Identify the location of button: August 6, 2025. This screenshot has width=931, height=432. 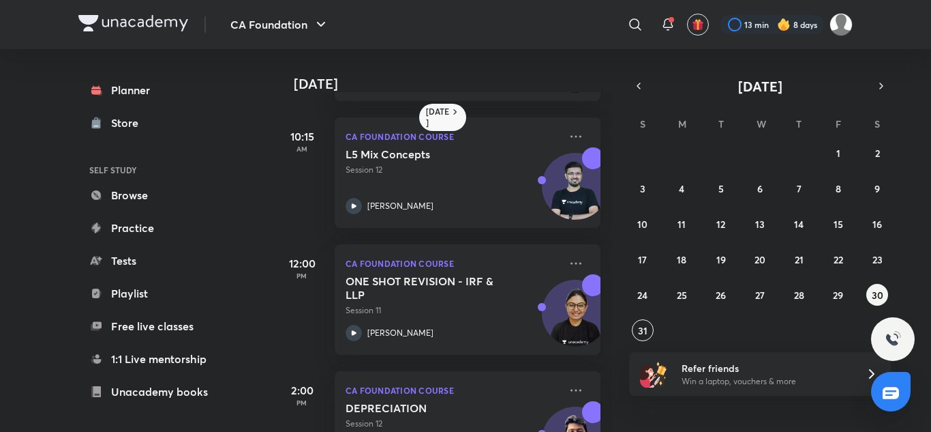
(760, 188).